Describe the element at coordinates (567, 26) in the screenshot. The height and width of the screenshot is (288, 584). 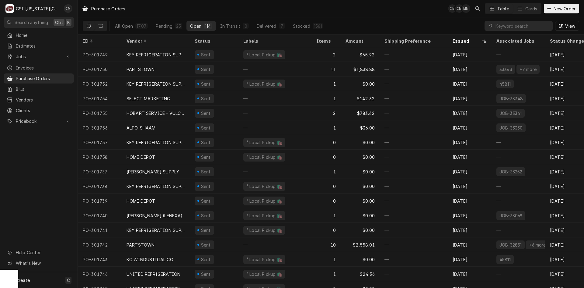
I see `button: View` at that location.